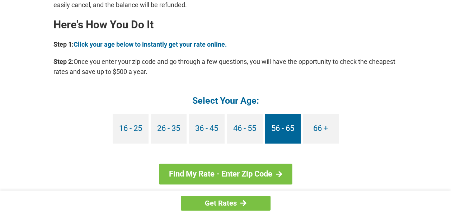  I want to click on a: 36 - 45, so click(207, 128).